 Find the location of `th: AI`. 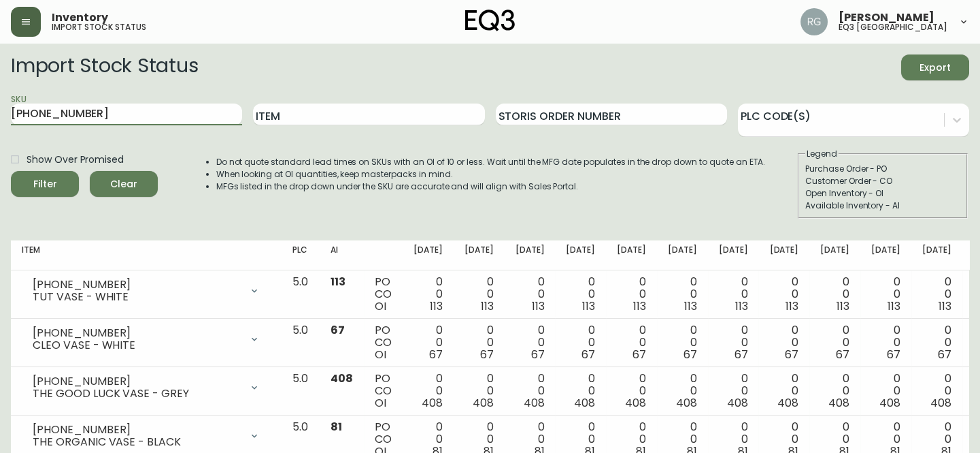

th: AI is located at coordinates (341, 255).